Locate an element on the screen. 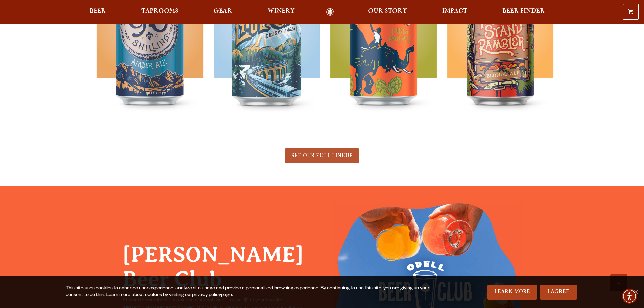 The height and width of the screenshot is (308, 644). a: Impact is located at coordinates (455, 12).